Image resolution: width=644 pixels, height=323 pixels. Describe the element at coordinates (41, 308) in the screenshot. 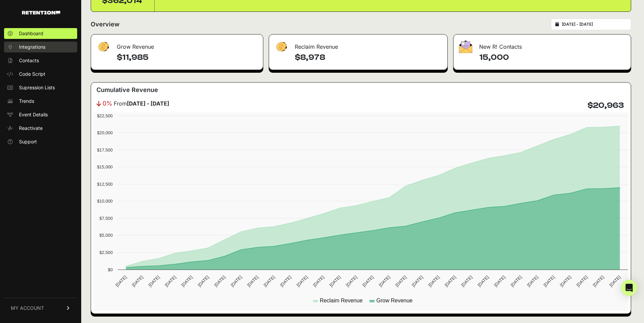

I see `a: MY ACCOUNT` at that location.